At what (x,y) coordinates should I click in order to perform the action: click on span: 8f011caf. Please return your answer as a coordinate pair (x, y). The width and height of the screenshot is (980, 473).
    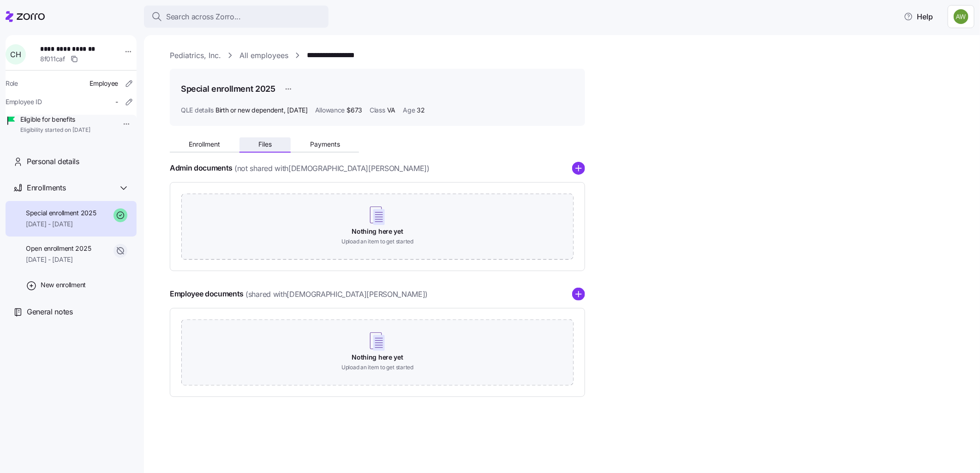
    Looking at the image, I should click on (53, 59).